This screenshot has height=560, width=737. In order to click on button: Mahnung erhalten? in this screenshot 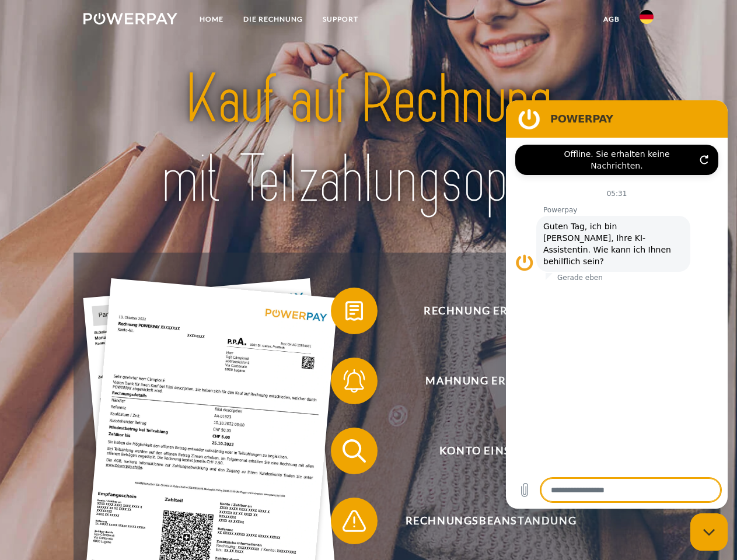, I will do `click(483, 381)`.